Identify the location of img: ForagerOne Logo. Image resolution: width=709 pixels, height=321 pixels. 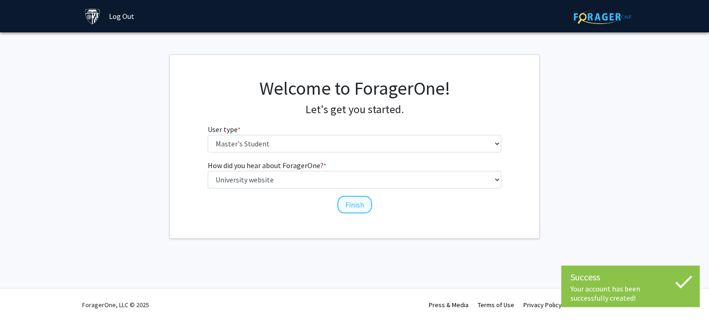
(602, 17).